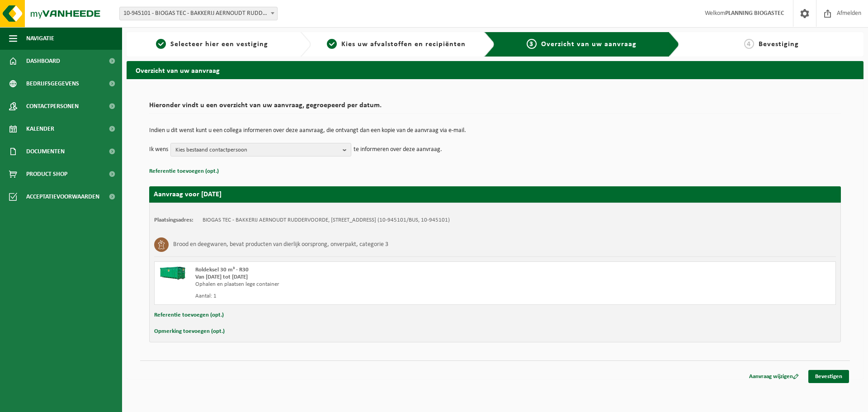  Describe the element at coordinates (750, 44) in the screenshot. I see `span: 4` at that location.